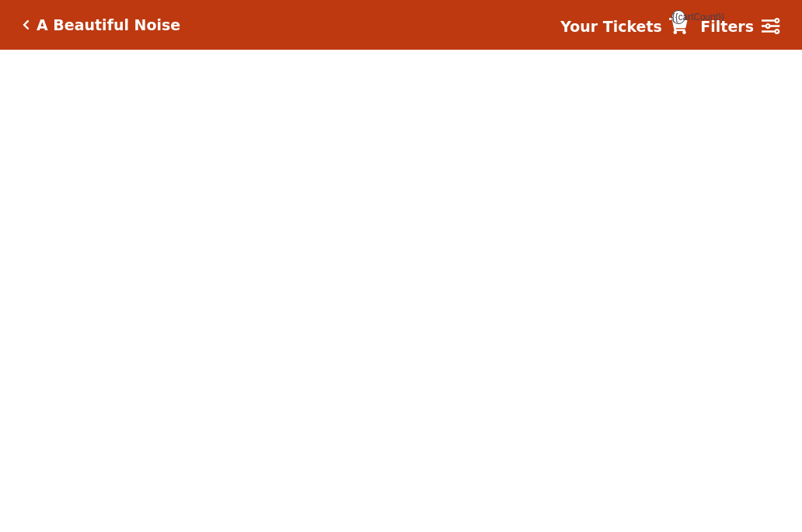 Image resolution: width=802 pixels, height=532 pixels. What do you see at coordinates (26, 25) in the screenshot?
I see `a: Click here to go back to filters` at bounding box center [26, 25].